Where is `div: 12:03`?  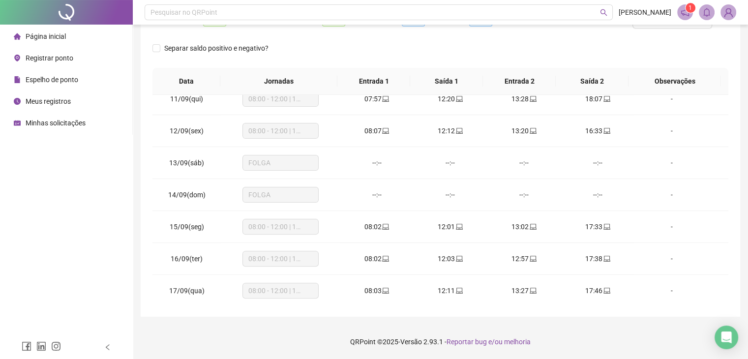
div: 12:03 is located at coordinates (451, 259).